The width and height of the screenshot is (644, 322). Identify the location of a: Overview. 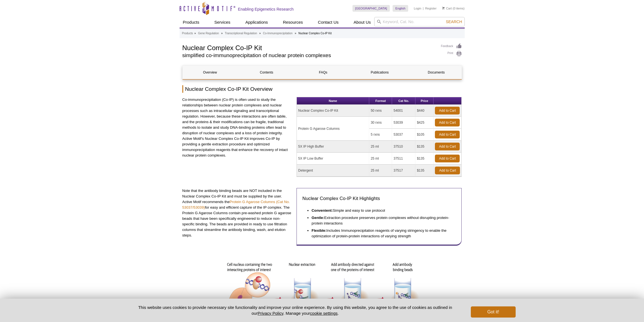
(210, 72).